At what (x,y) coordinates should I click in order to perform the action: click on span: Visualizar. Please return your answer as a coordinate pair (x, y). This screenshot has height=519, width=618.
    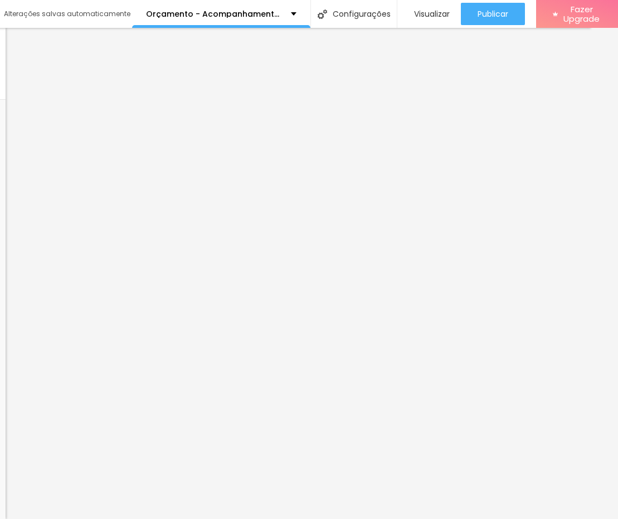
    Looking at the image, I should click on (432, 14).